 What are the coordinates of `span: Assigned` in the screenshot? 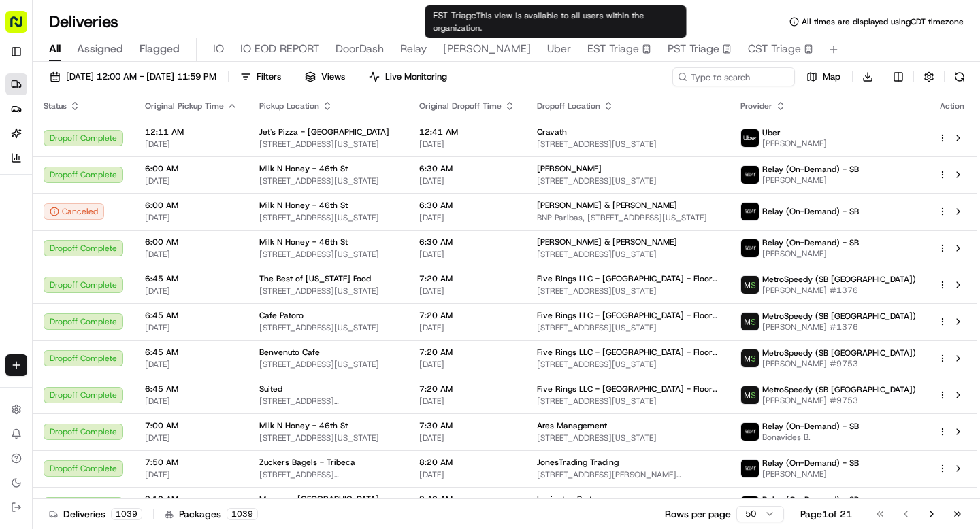 It's located at (100, 49).